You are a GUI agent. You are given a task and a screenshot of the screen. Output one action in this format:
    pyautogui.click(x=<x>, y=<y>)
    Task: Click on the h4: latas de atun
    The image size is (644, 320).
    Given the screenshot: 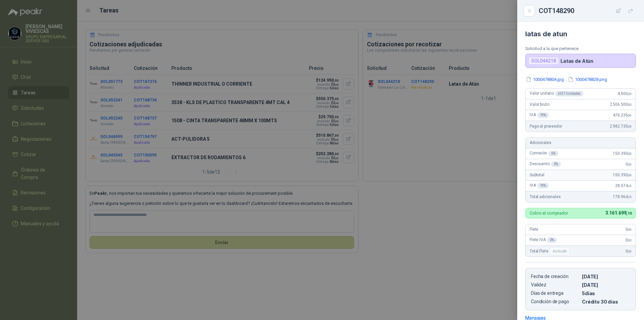 What is the action you would take?
    pyautogui.click(x=581, y=34)
    